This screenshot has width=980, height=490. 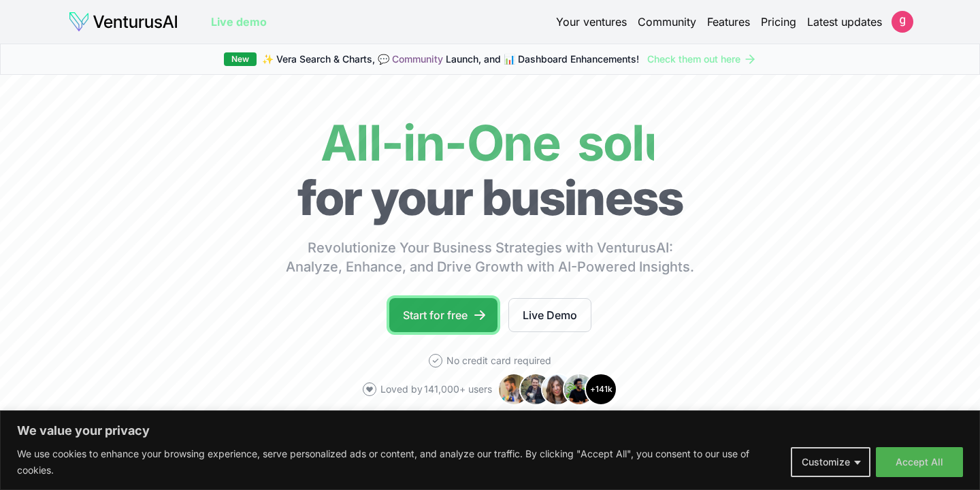 I want to click on a: Pricing, so click(x=779, y=22).